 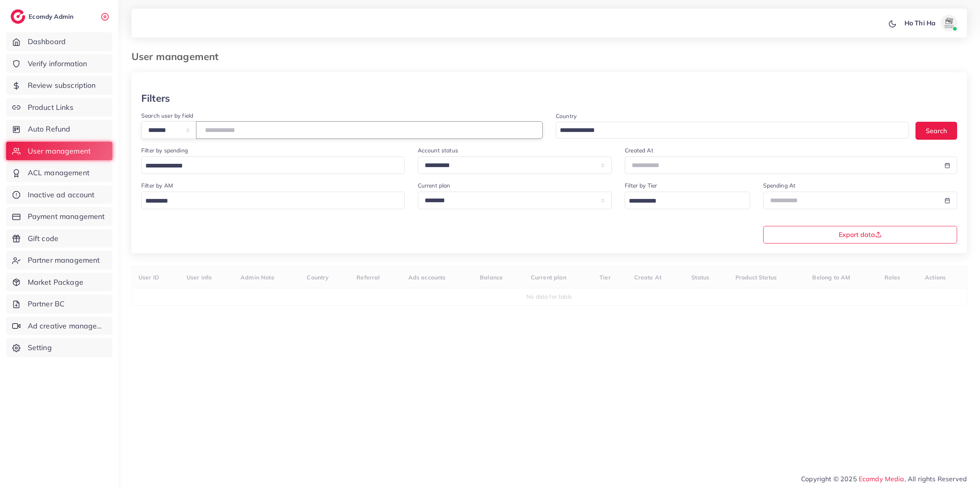 What do you see at coordinates (639, 150) in the screenshot?
I see `label: Created At` at bounding box center [639, 150].